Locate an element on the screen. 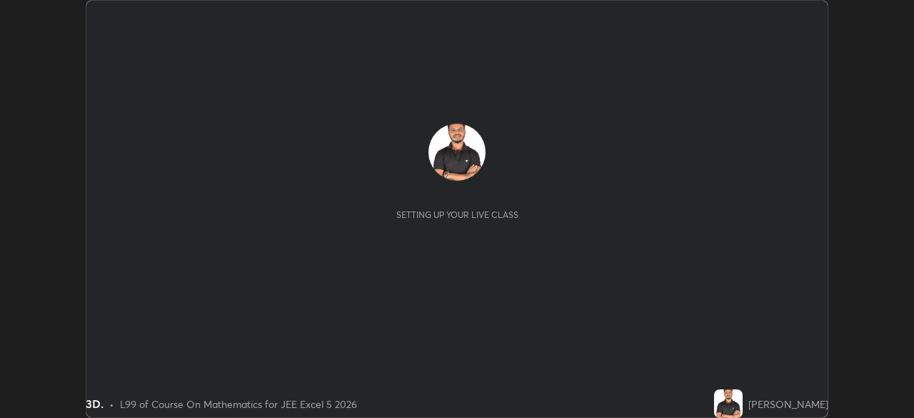 The image size is (914, 418). div: L99 of Course On Mathematics for JEE Excel 5 2026 is located at coordinates (238, 403).